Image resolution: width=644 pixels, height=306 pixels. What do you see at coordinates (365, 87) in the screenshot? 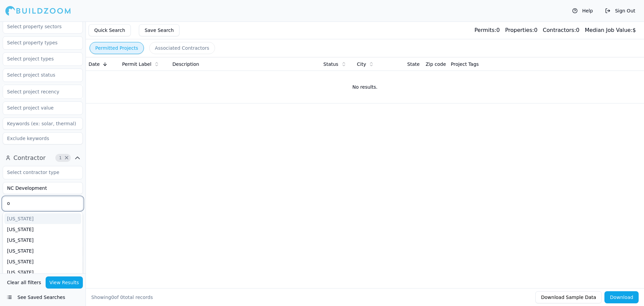
I see `td: No results.` at bounding box center [365, 87].